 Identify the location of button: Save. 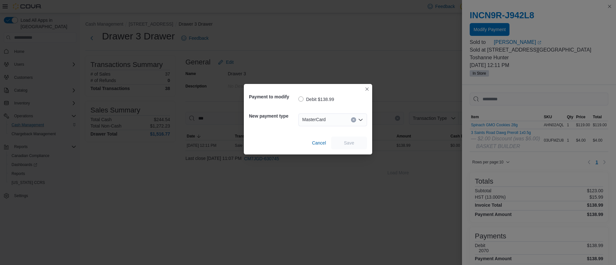
(349, 143).